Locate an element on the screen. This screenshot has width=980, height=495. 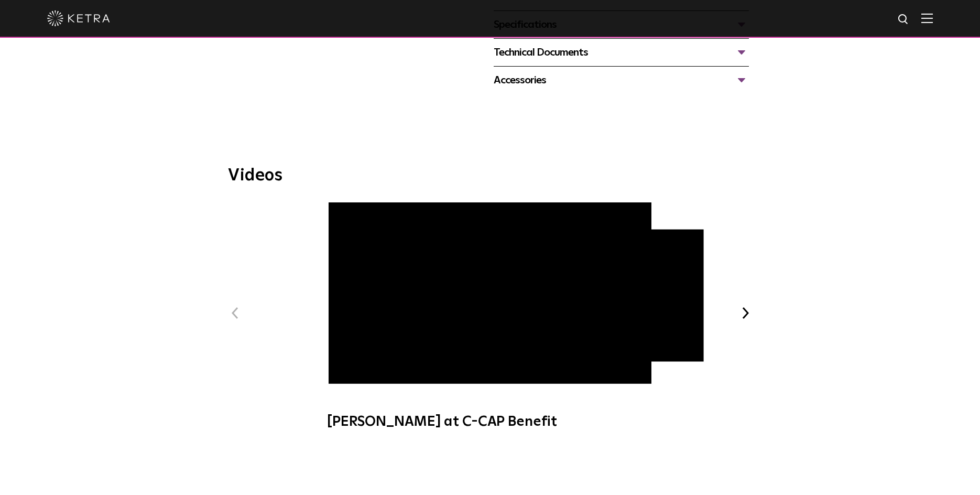
h3: Videos is located at coordinates (490, 175).